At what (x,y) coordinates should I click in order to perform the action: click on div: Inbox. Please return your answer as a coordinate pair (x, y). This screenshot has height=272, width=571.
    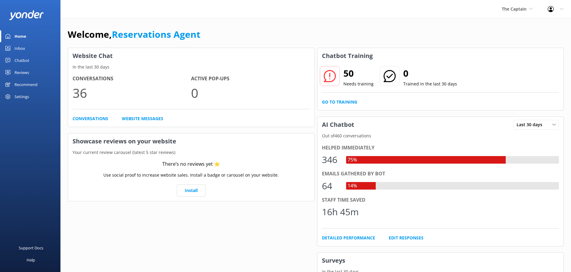
    Looking at the image, I should click on (20, 48).